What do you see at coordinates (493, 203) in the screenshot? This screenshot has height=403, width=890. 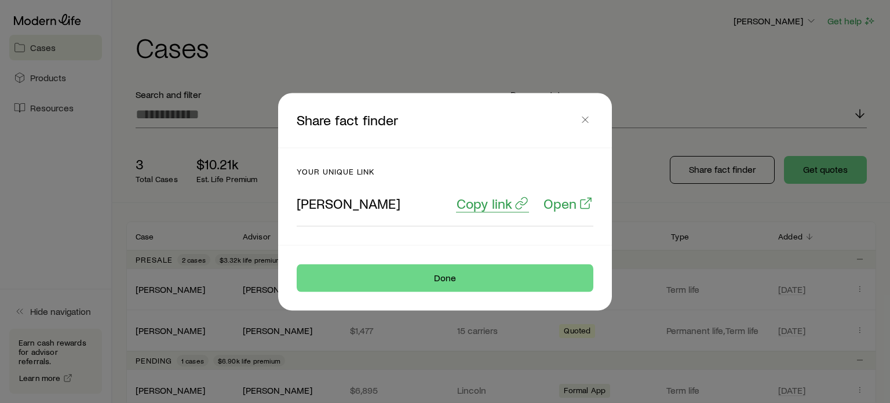 I see `button: Copy link` at bounding box center [493, 203].